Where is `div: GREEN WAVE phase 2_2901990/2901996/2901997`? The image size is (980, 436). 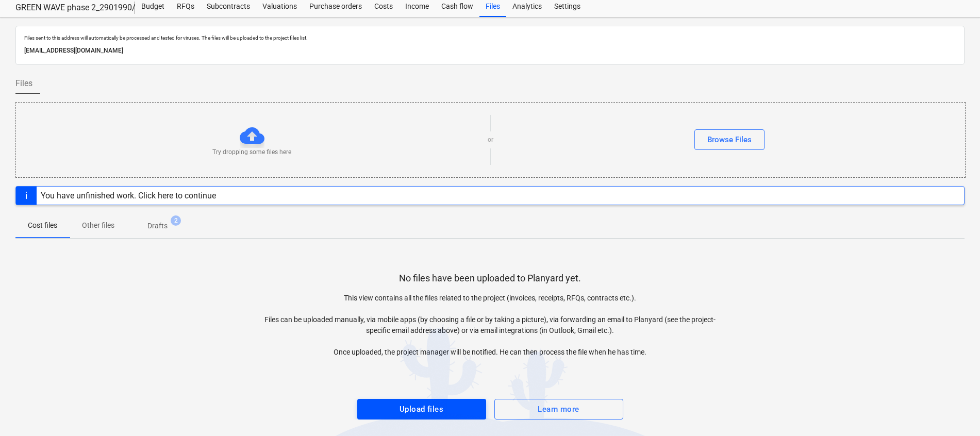
div: GREEN WAVE phase 2_2901990/2901996/2901997 is located at coordinates (69, 8).